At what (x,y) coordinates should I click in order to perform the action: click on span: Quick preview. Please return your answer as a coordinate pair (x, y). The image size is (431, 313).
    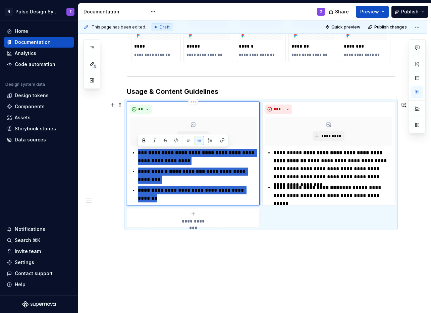
    Looking at the image, I should click on (346, 27).